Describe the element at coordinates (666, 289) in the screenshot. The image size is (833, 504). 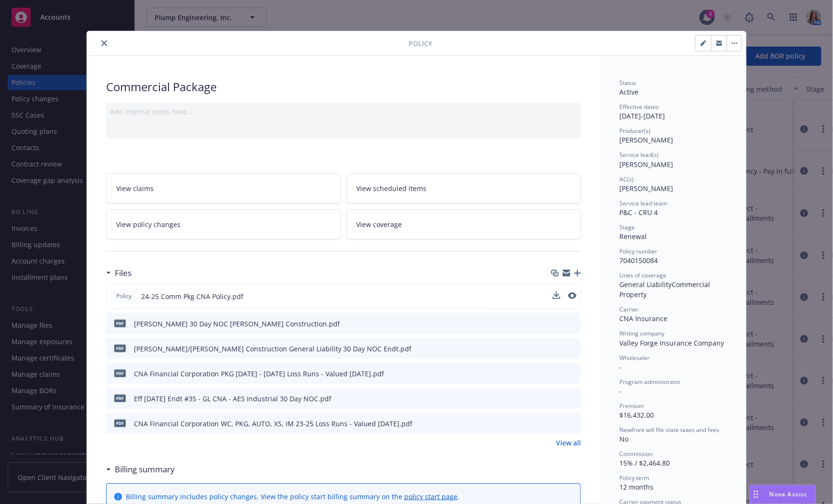
I see `span: Commercial Property` at that location.